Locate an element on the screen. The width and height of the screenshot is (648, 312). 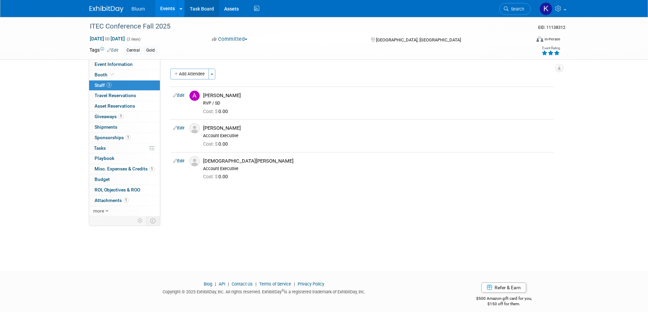
span: Search is located at coordinates (516, 9).